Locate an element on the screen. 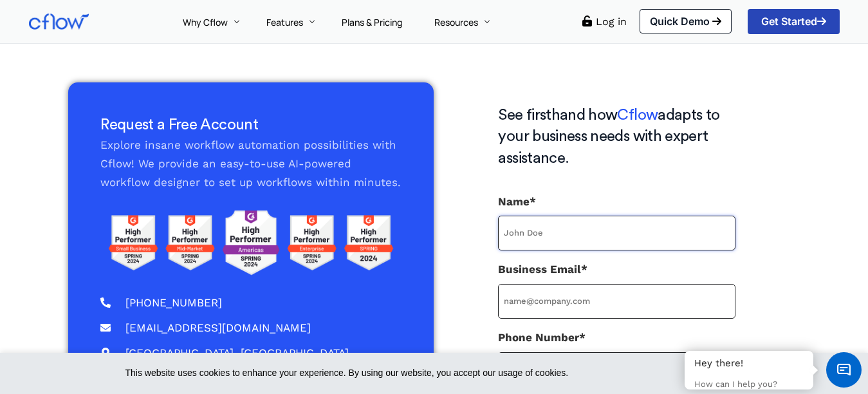 This screenshot has height=394, width=868. span: This website uses cookies to enhance your experience. By using our website, you accept our usage ... is located at coordinates (414, 374).